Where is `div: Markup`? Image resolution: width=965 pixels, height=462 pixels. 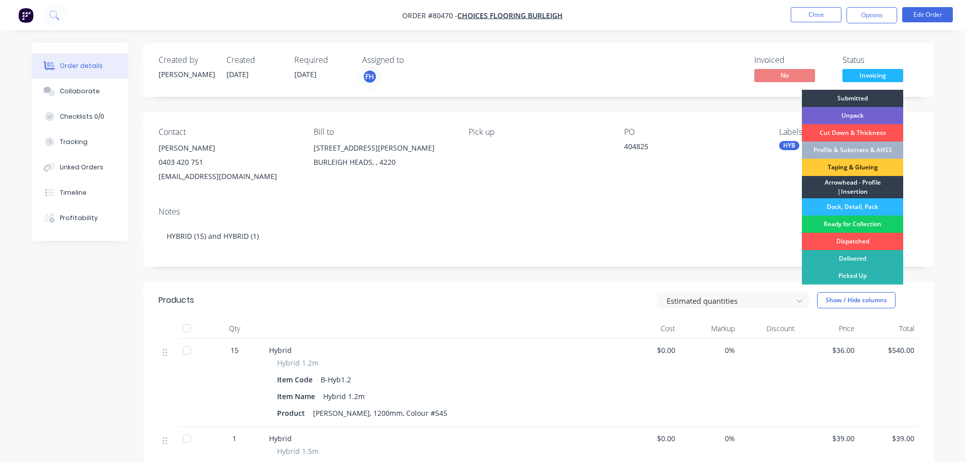 div: Markup is located at coordinates (709, 328).